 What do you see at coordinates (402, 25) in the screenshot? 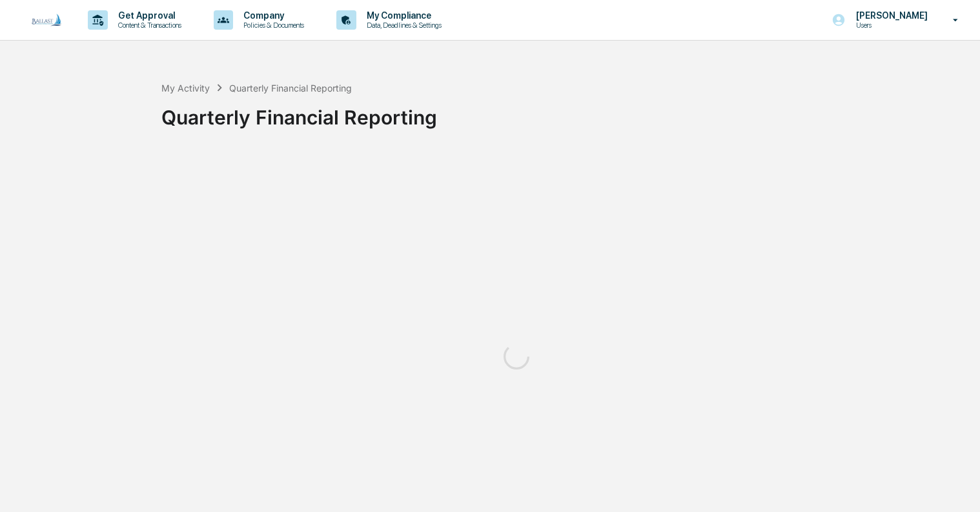
I see `p: Data, Deadlines & Settings` at bounding box center [402, 25].